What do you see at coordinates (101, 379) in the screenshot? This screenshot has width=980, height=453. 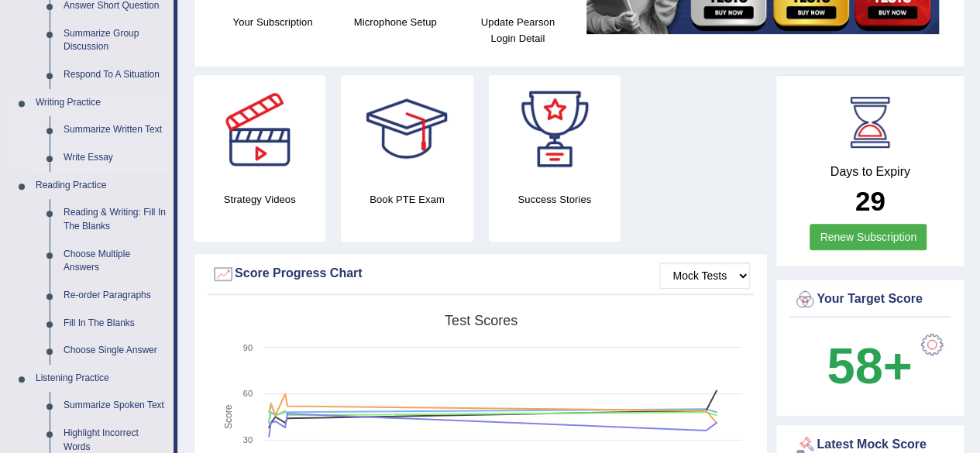 I see `a: Listening Practice` at bounding box center [101, 379].